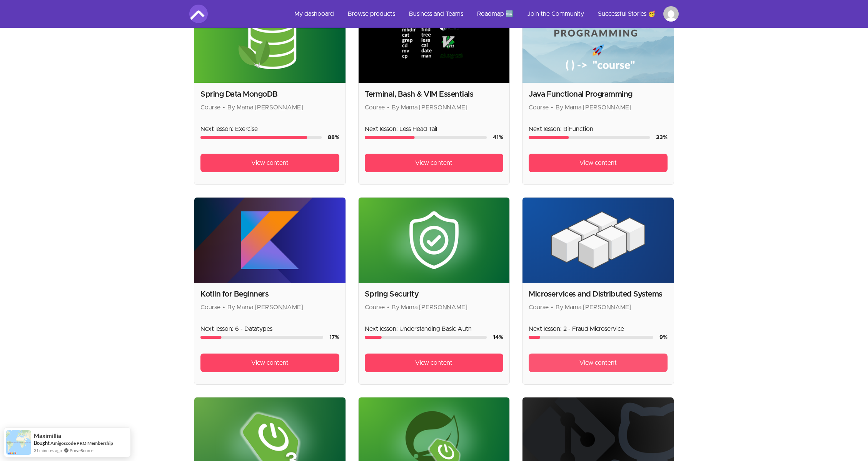  I want to click on button: Profile image for Ivaylo Dobrinov, so click(671, 14).